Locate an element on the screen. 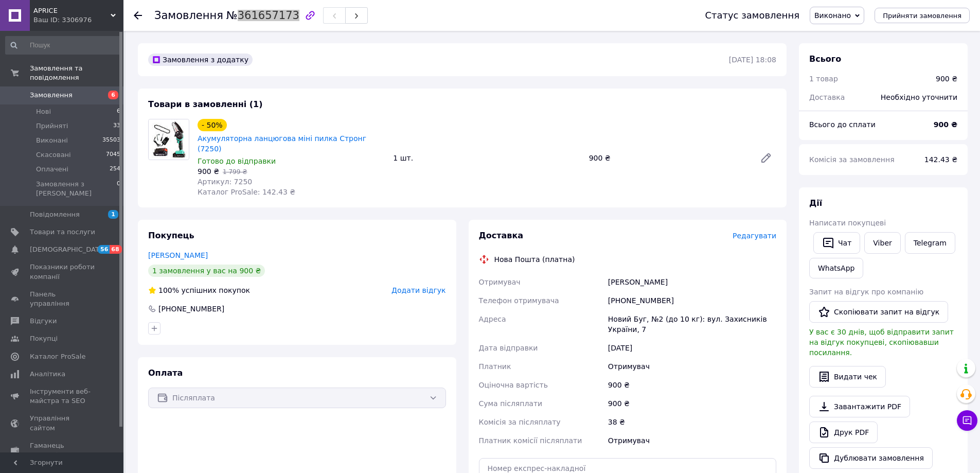  span: Інструменти веб-майстра та SEO is located at coordinates (63, 396).